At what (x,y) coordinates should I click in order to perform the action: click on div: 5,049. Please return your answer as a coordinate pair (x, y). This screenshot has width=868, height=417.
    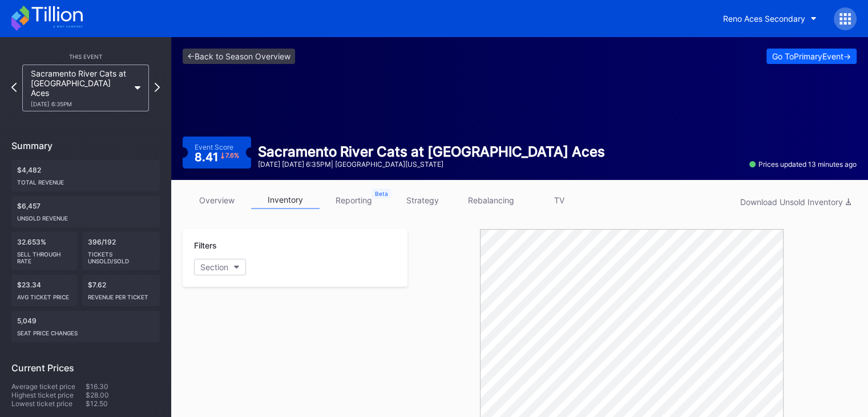
    Looking at the image, I should click on (85, 326).